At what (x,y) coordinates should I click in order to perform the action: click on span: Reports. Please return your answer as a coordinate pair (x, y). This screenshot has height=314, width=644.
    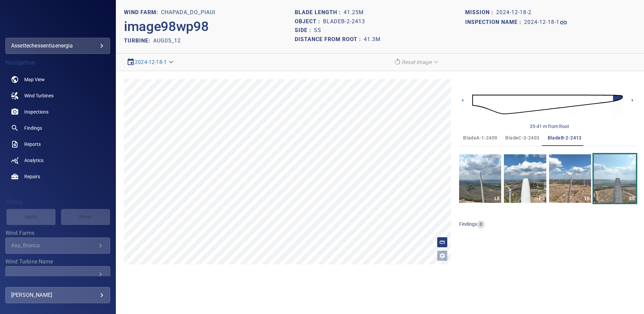
    Looking at the image, I should click on (32, 144).